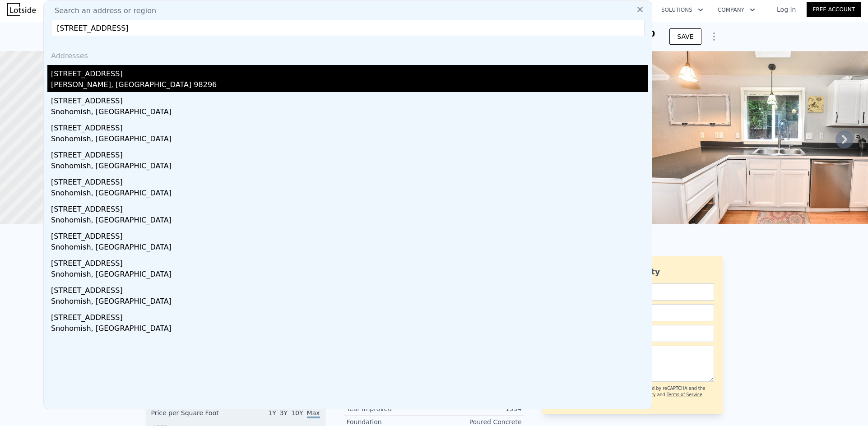 Image resolution: width=868 pixels, height=426 pixels. Describe the element at coordinates (21, 10) in the screenshot. I see `img: Lotside` at that location.